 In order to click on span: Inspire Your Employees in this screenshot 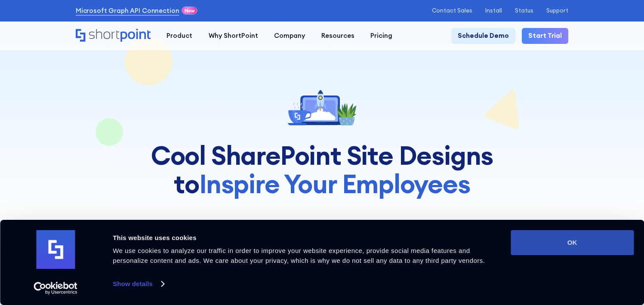, I will do `click(335, 184)`.